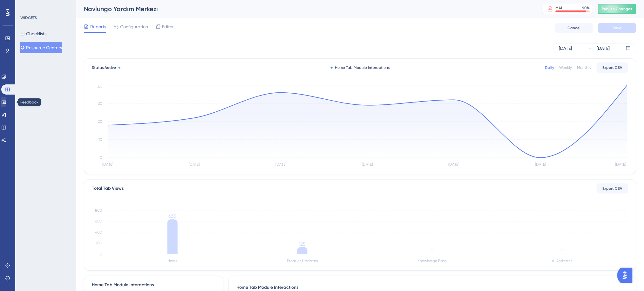 This screenshot has width=644, height=291. I want to click on span: Reports, so click(98, 26).